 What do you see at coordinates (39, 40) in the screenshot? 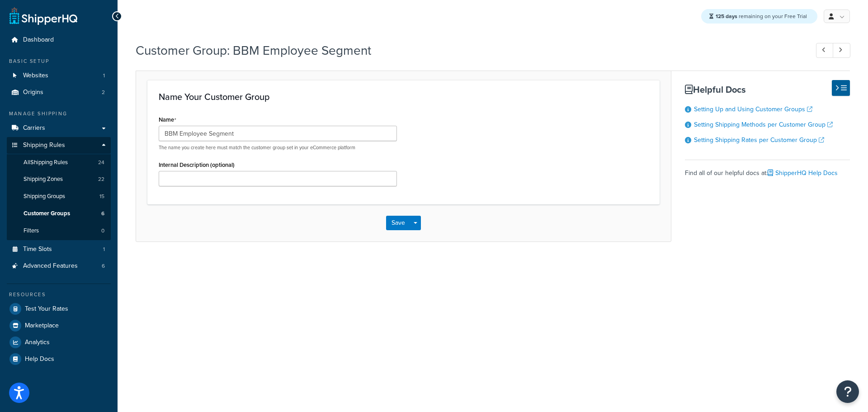
I see `span: Dashboard` at bounding box center [39, 40].